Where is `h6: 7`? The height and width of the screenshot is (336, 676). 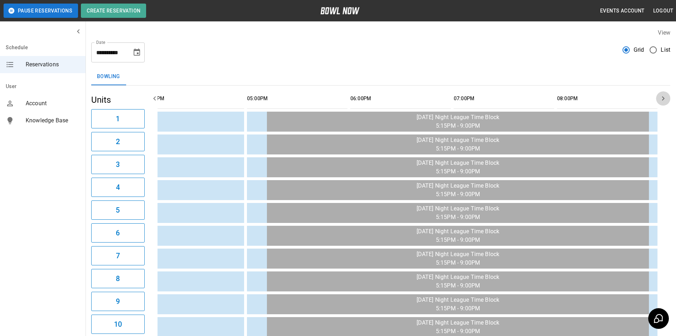
h6: 7 is located at coordinates (118, 256).